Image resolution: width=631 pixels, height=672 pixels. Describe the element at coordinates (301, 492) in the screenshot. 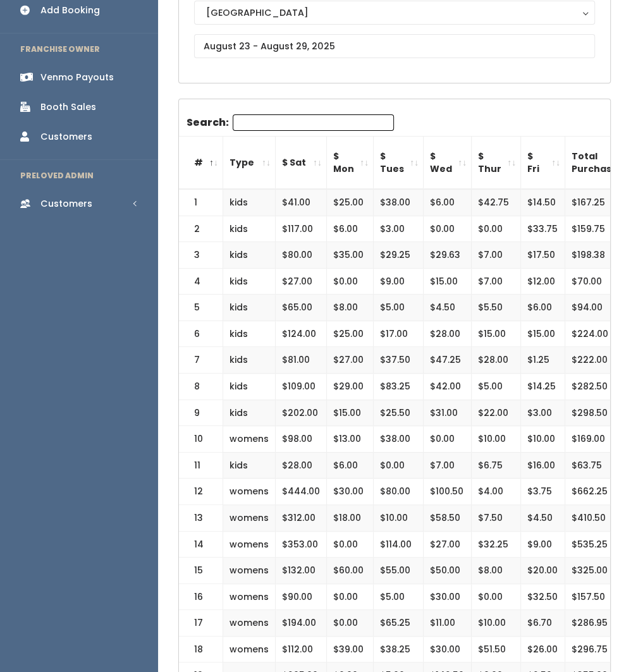

I see `td: $444.00` at that location.